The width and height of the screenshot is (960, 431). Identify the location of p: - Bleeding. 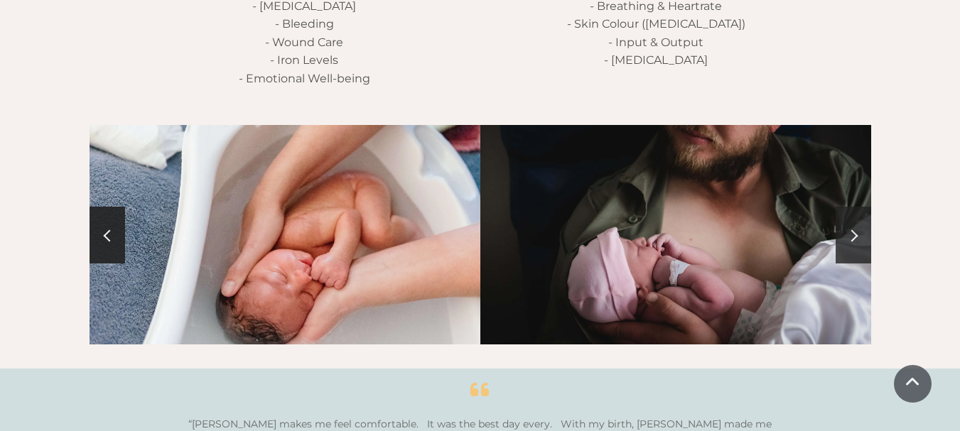
(304, 24).